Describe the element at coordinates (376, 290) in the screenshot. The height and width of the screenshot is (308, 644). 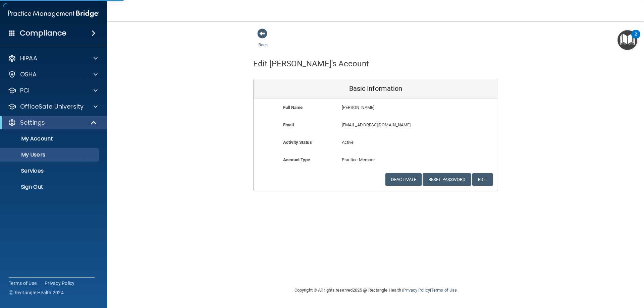
I see `div: Copyright © All rights reserved 2025 @ Rectangle Health | |` at that location.